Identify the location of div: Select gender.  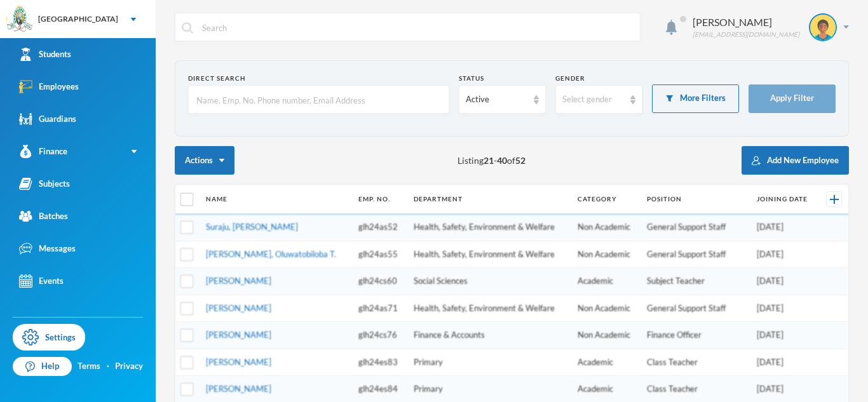
(592, 99).